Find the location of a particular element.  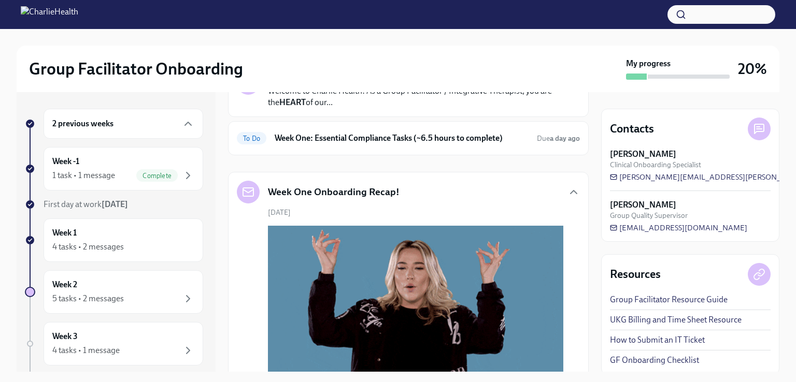

a: Week 34 tasks • 1 message is located at coordinates (114, 344).